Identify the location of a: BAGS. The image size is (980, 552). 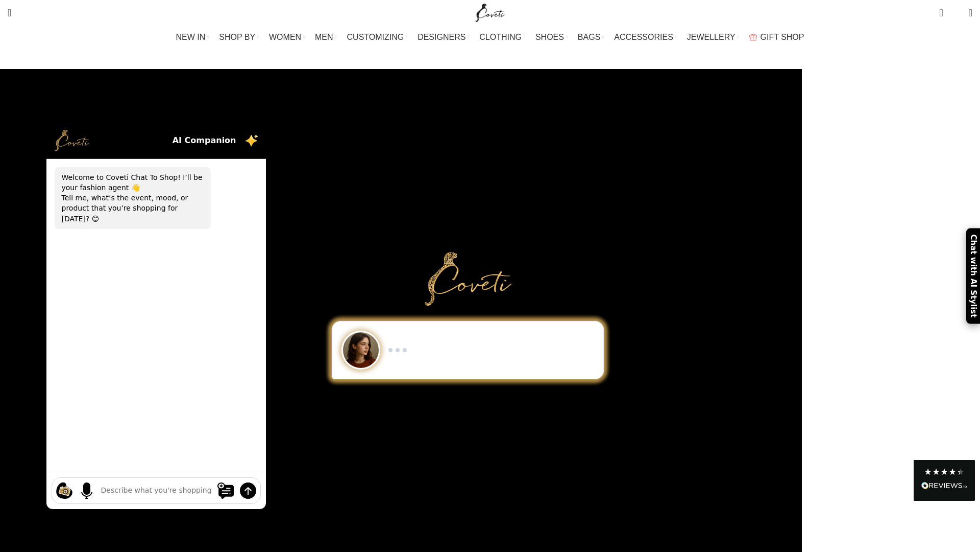
(590, 37).